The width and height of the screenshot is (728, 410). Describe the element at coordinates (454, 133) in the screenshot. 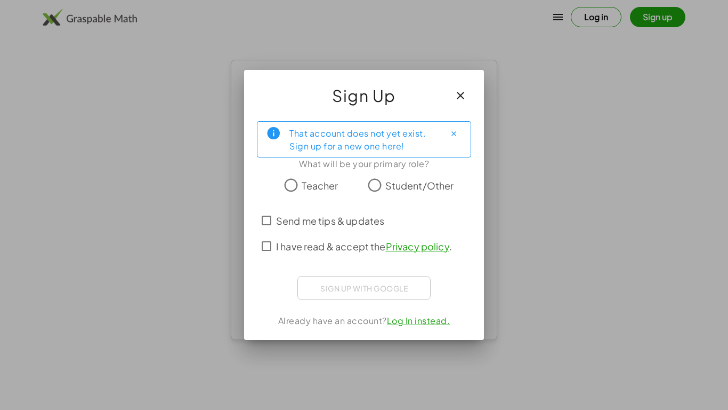

I see `button: Close` at that location.